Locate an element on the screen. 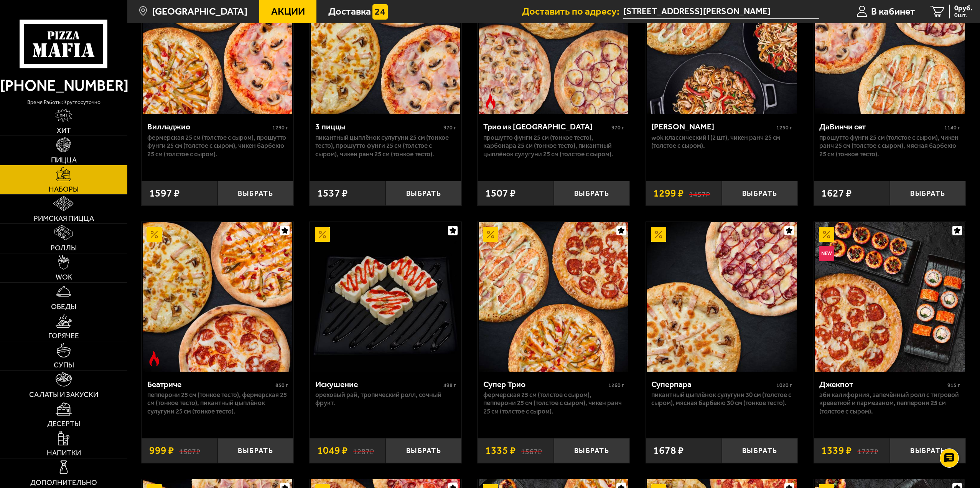 This screenshot has height=488, width=980. span: 498 г is located at coordinates (450, 385).